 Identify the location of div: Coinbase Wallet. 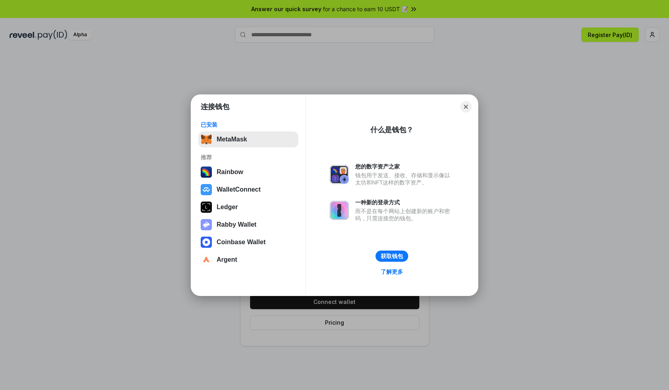
(241, 242).